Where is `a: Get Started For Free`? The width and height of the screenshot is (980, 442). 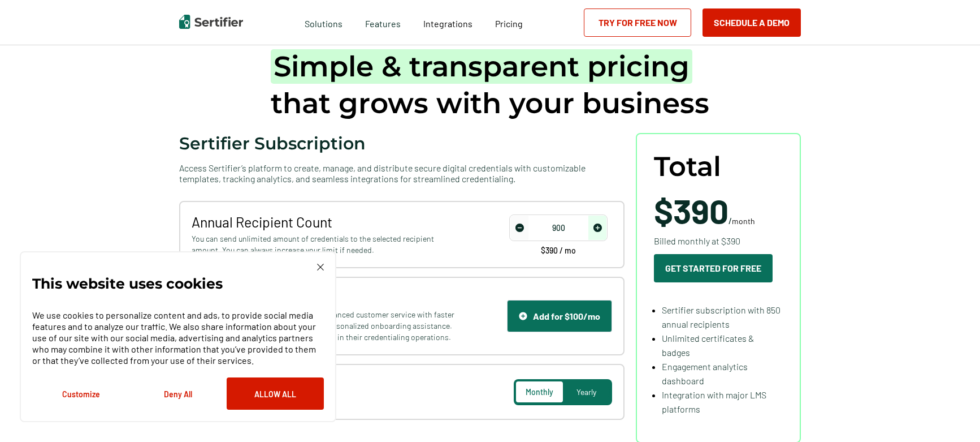 a: Get Started For Free is located at coordinates (713, 268).